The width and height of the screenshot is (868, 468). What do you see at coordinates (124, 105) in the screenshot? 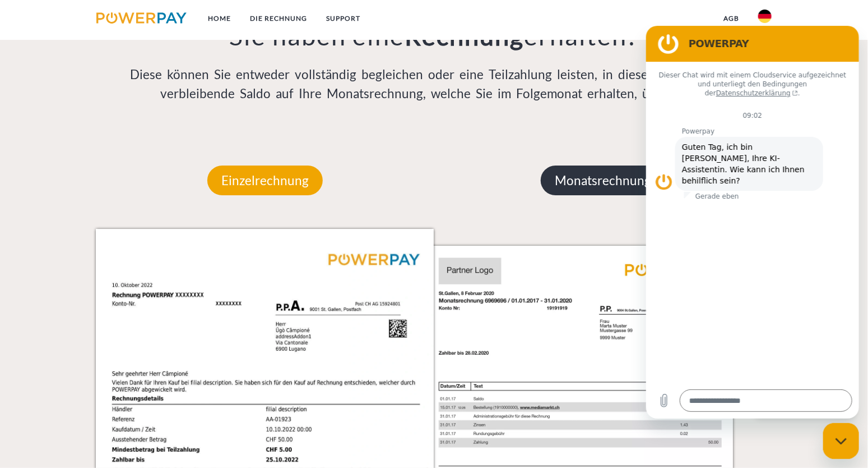
I see `p: Powerpay` at bounding box center [124, 105].